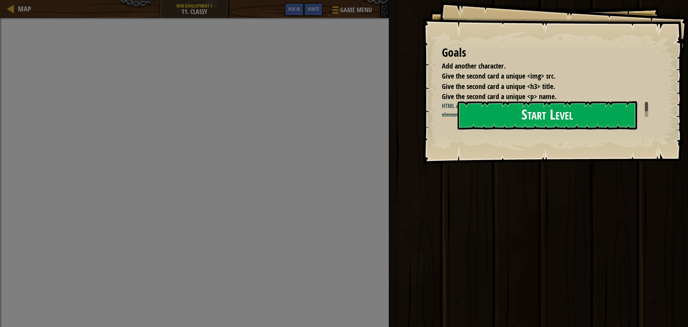 This screenshot has width=688, height=327. Describe the element at coordinates (294, 9) in the screenshot. I see `button: Ask AI` at that location.